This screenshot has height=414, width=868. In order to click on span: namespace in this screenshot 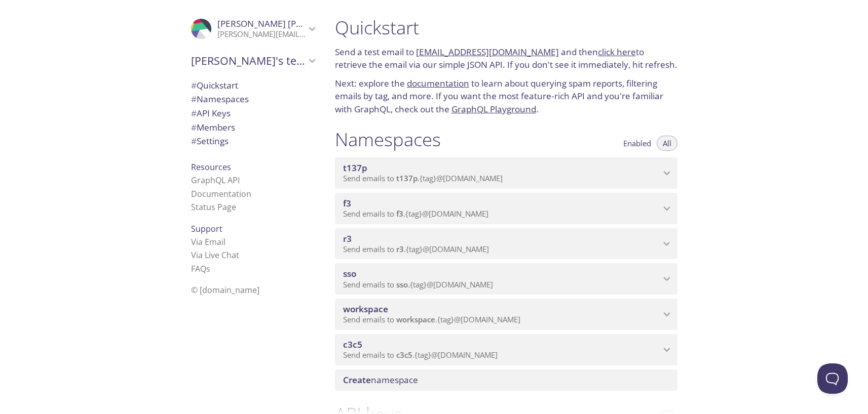, I will do `click(381, 380)`.